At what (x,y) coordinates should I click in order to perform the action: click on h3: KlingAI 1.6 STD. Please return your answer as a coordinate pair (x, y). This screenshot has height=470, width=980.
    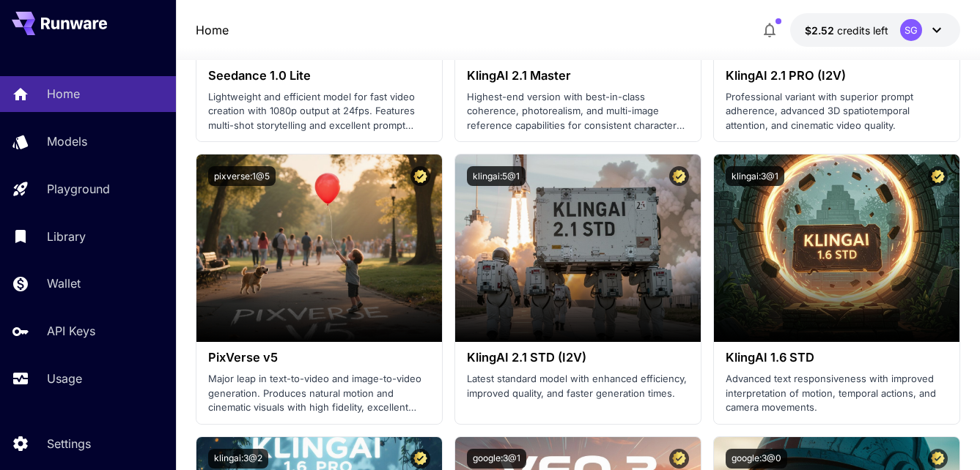
    Looking at the image, I should click on (836, 357).